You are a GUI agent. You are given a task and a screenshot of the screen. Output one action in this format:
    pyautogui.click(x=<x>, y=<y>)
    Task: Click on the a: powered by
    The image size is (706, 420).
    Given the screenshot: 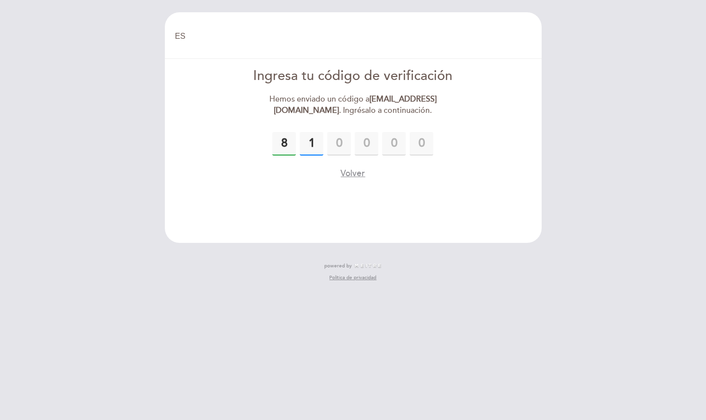 What is the action you would take?
    pyautogui.click(x=353, y=266)
    